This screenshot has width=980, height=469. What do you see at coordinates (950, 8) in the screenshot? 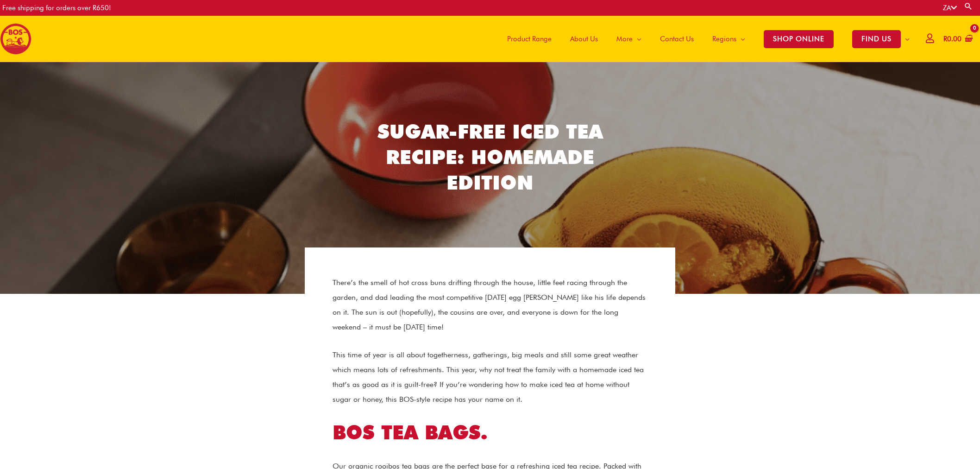
I see `a: ZA` at bounding box center [950, 8].